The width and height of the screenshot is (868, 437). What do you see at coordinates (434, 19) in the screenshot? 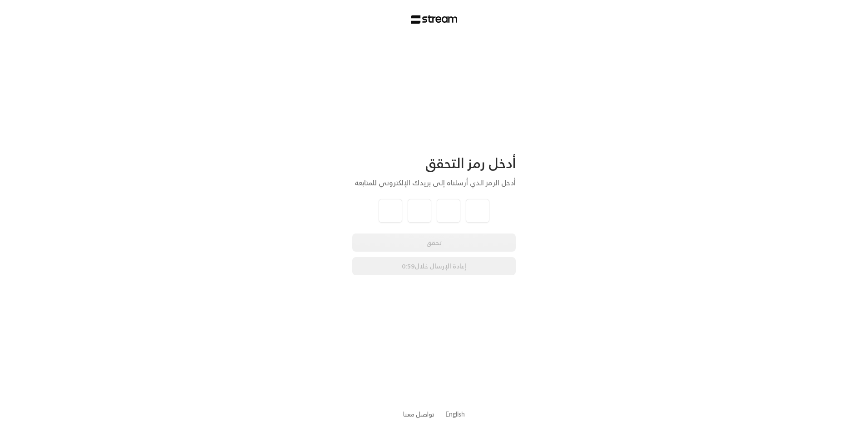
I see `img: Stream Logo` at bounding box center [434, 19].